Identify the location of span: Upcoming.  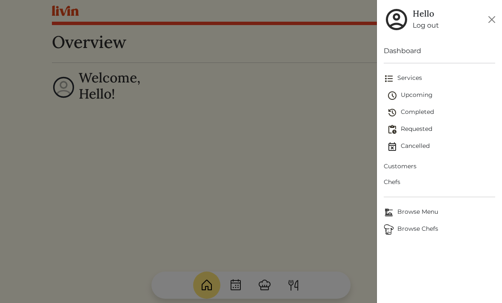
(441, 96).